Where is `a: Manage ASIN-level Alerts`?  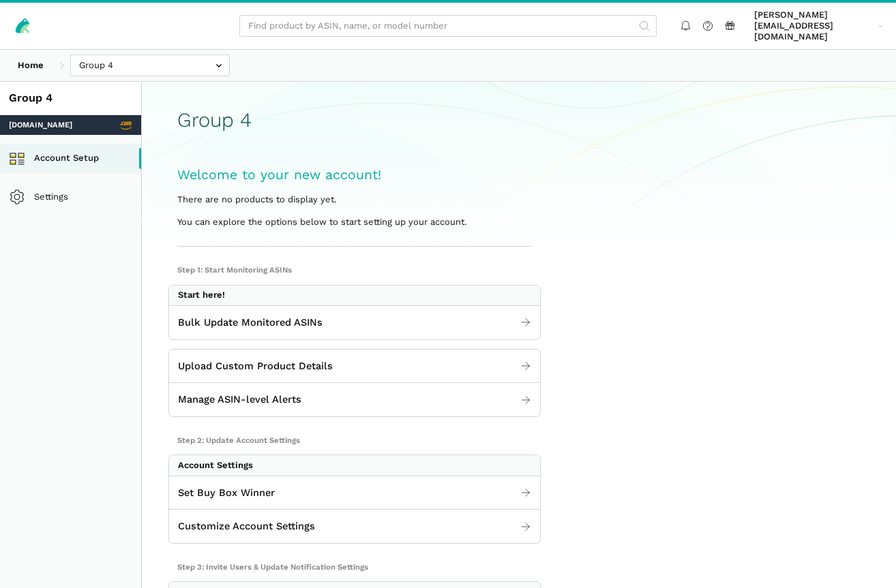 a: Manage ASIN-level Alerts is located at coordinates (355, 400).